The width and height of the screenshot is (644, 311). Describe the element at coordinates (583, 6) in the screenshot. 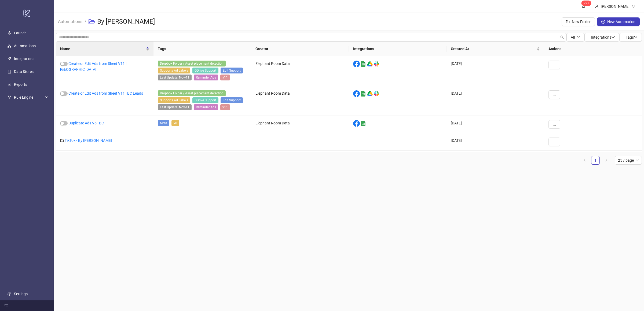

I see `span: bell` at that location.